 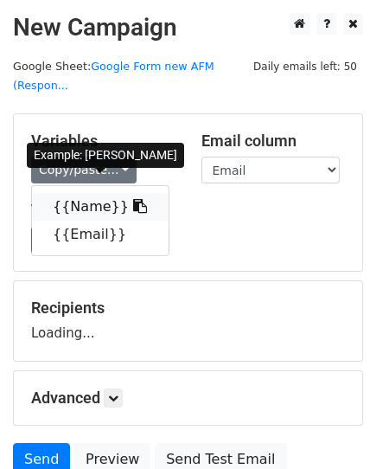 I want to click on h5: Recipients, so click(x=188, y=308).